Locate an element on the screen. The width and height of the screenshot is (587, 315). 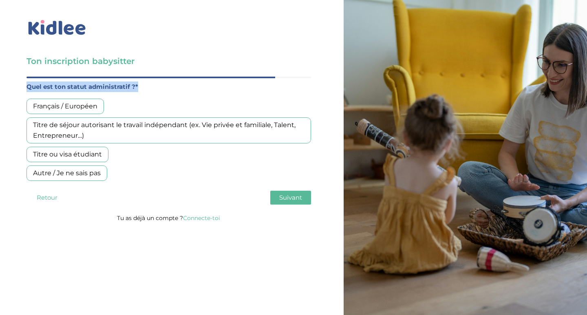
button: Retour is located at coordinates (47, 198).